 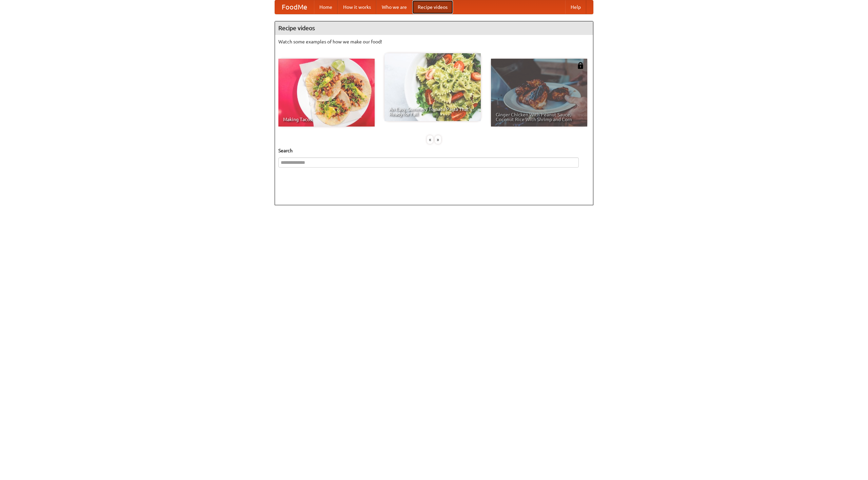 I want to click on a: Making Tacos, so click(x=327, y=93).